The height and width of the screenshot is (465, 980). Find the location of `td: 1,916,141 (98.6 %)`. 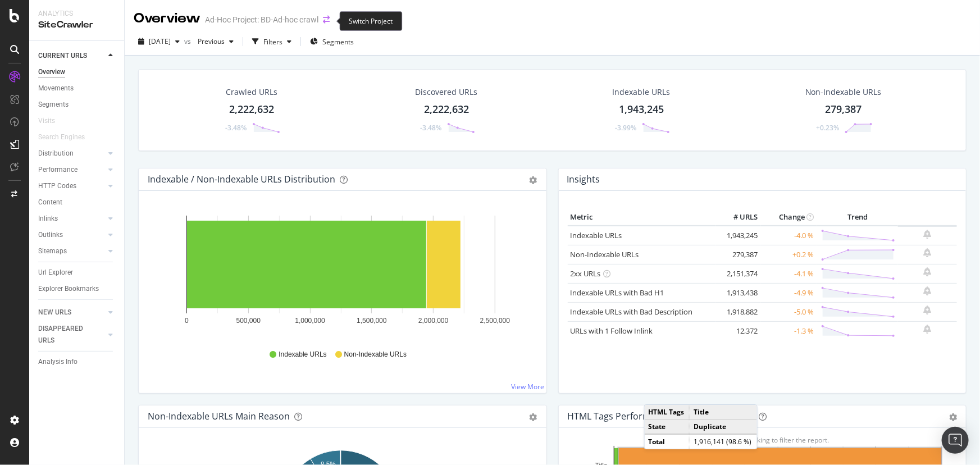

td: 1,916,141 (98.6 %) is located at coordinates (723, 442).